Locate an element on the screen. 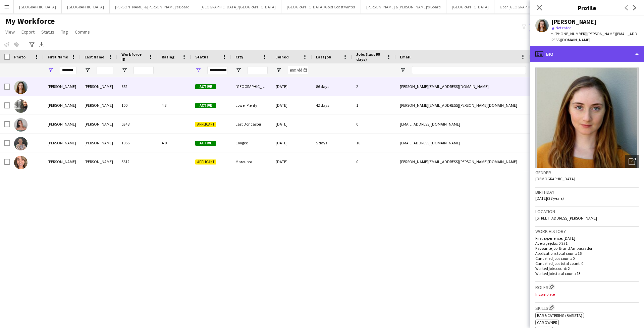  span: Joined is located at coordinates (282, 57).